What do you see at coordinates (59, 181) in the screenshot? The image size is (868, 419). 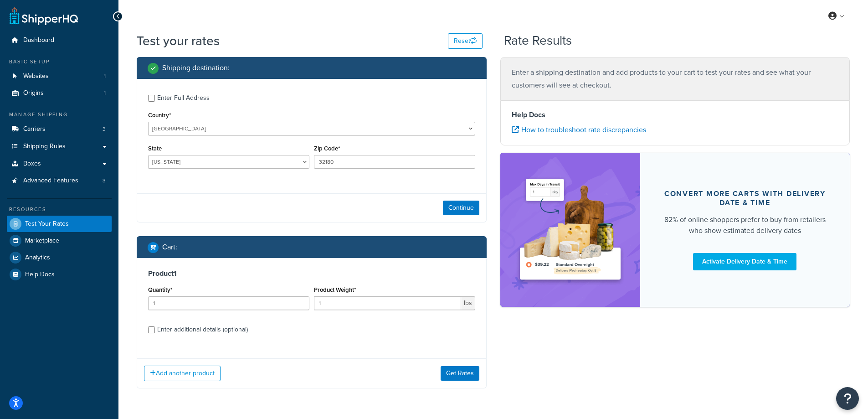 I see `li: Advanced Features` at bounding box center [59, 181].